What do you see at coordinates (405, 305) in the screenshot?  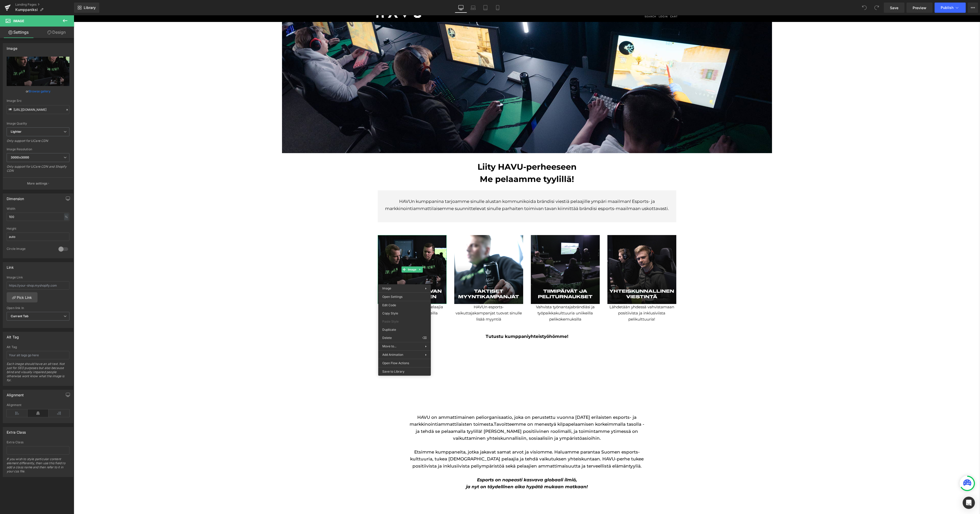 I see `span: Edit Code` at bounding box center [405, 305].